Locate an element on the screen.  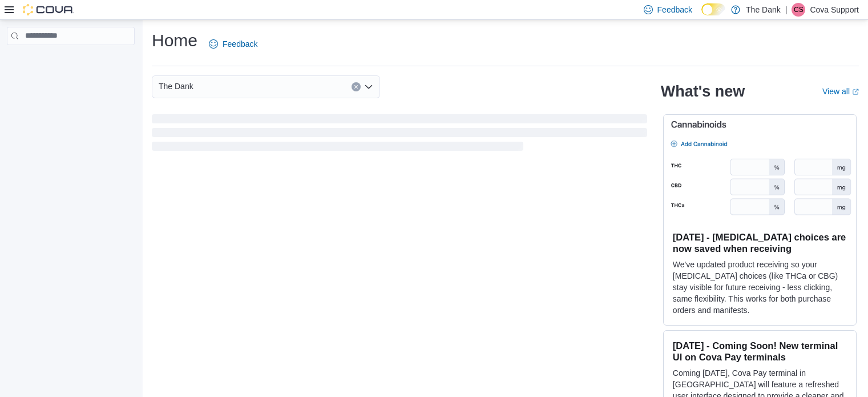
p: Cova Support is located at coordinates (834, 9).